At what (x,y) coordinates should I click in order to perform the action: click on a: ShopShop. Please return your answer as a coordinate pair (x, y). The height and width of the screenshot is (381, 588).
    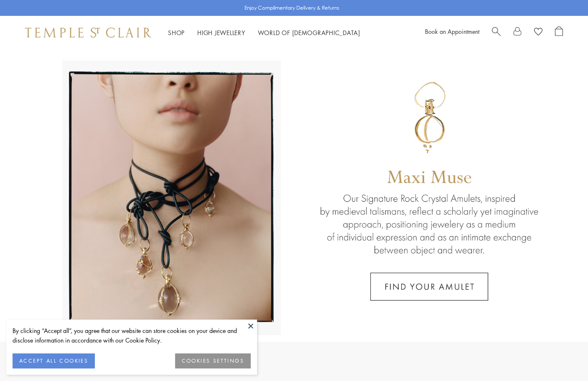
    Looking at the image, I should click on (177, 32).